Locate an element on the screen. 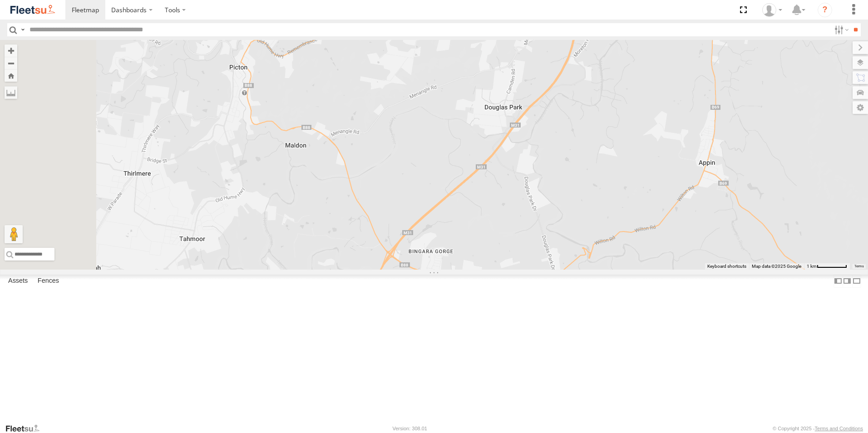 This screenshot has width=868, height=433. button: Zoom Home is located at coordinates (11, 75).